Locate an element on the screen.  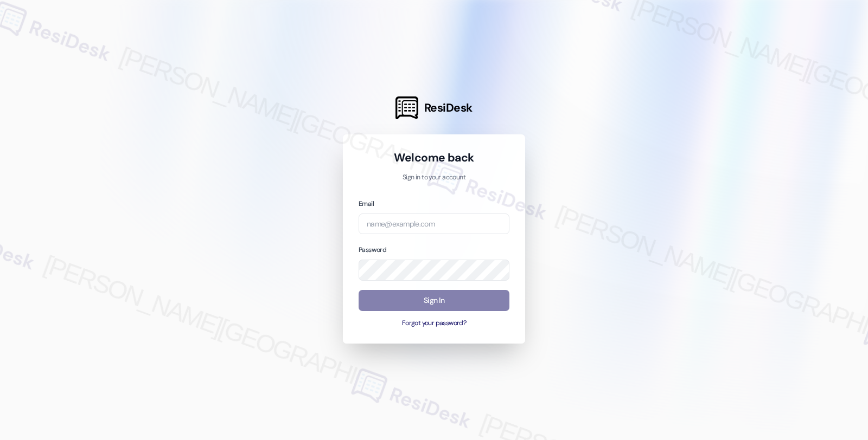
p: Sign in to your account is located at coordinates (434, 178).